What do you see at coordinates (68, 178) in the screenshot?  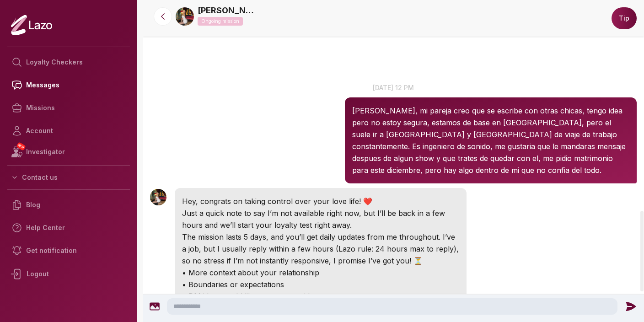 I see `button: Contact us` at bounding box center [68, 178].